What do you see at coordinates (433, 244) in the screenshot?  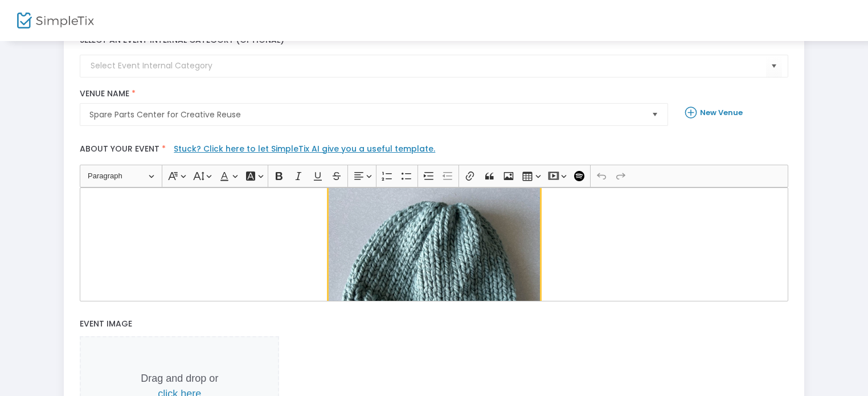 I see `div: Rich Text Editor, main` at bounding box center [433, 244].